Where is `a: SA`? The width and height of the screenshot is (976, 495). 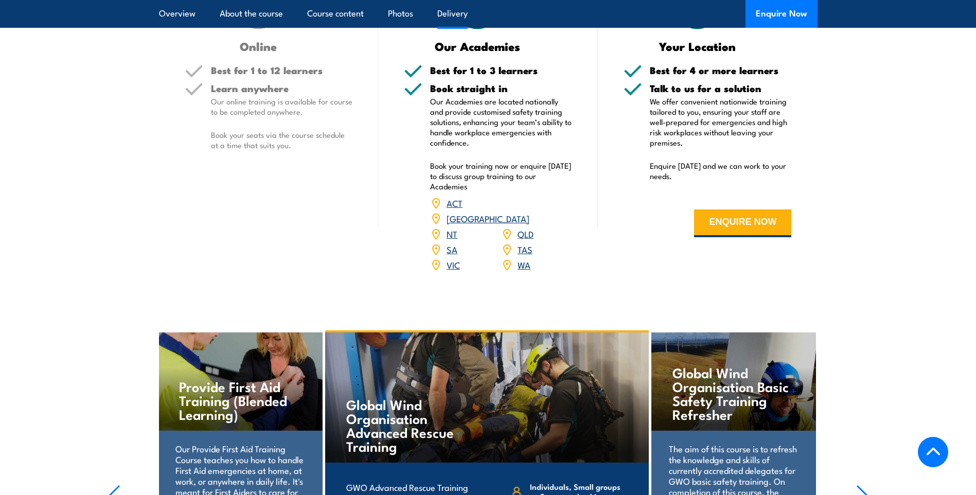 a: SA is located at coordinates (452, 249).